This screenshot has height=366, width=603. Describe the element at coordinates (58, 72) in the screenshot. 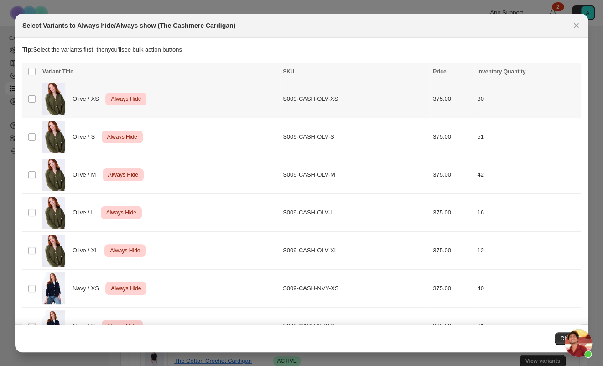

I see `span: Variant Title` at that location.